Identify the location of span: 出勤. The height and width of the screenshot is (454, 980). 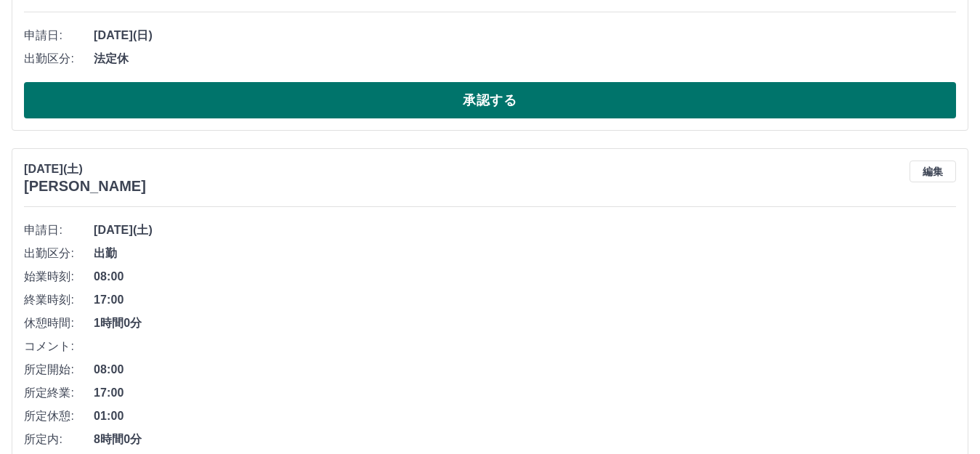
(525, 254).